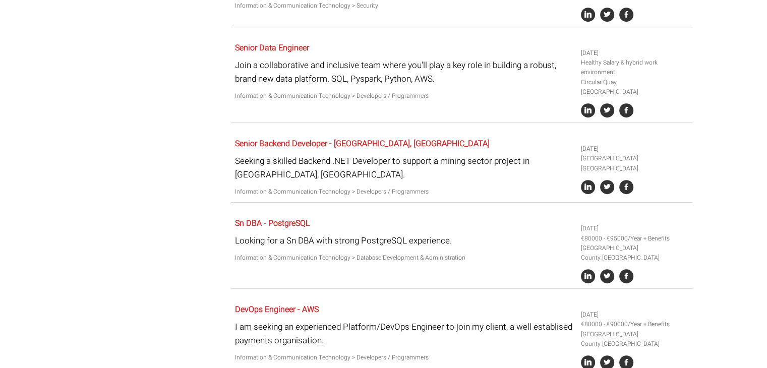 The height and width of the screenshot is (368, 767). What do you see at coordinates (635, 324) in the screenshot?
I see `li: €80000 - €90000/Year + Benefits` at bounding box center [635, 324].